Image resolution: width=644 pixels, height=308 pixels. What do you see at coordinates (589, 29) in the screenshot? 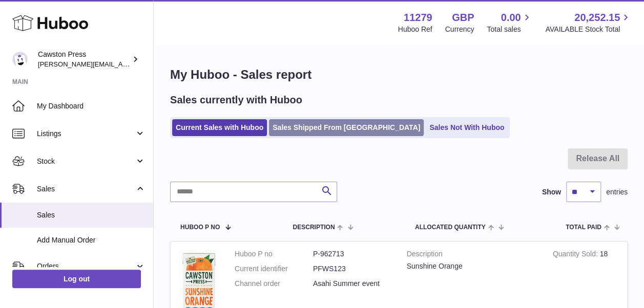
I see `span: AVAILABLE Stock Total` at bounding box center [589, 29].